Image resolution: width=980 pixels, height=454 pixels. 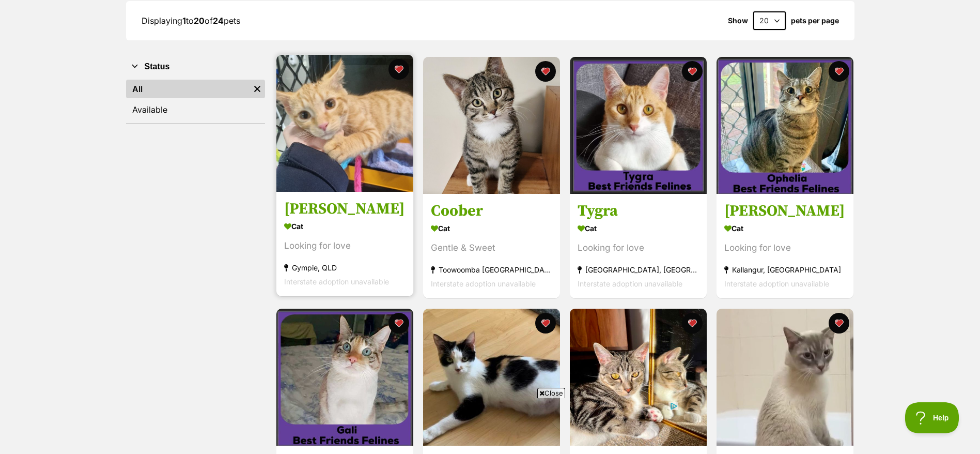 I want to click on strong: 24, so click(x=218, y=21).